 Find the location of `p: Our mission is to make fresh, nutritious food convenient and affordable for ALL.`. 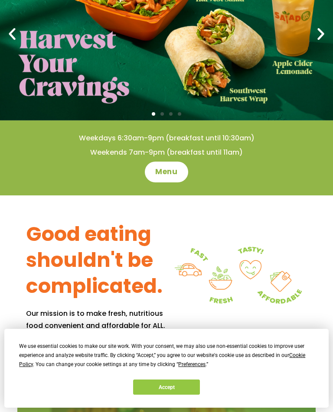

p: Our mission is to make fresh, nutritious food convenient and affordable for ALL. is located at coordinates (96, 319).